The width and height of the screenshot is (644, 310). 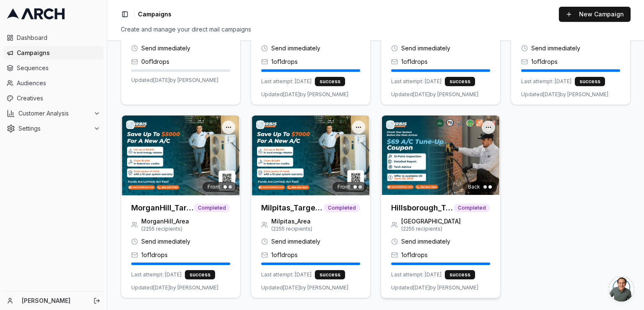 I want to click on img: Front creative for MorganHill_Target (Copy), so click(x=180, y=155).